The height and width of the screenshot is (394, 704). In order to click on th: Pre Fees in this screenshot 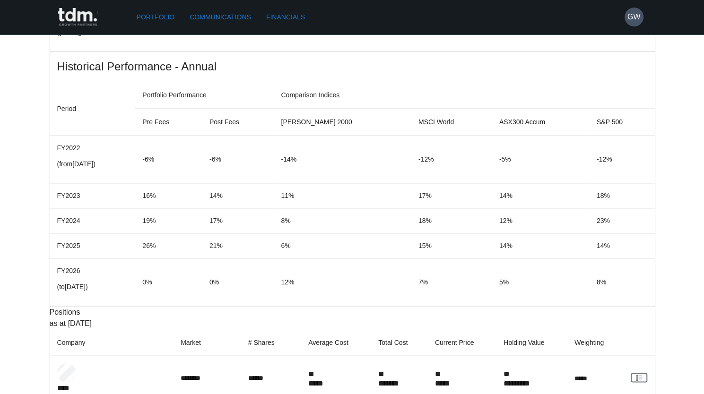, I will do `click(168, 122)`.